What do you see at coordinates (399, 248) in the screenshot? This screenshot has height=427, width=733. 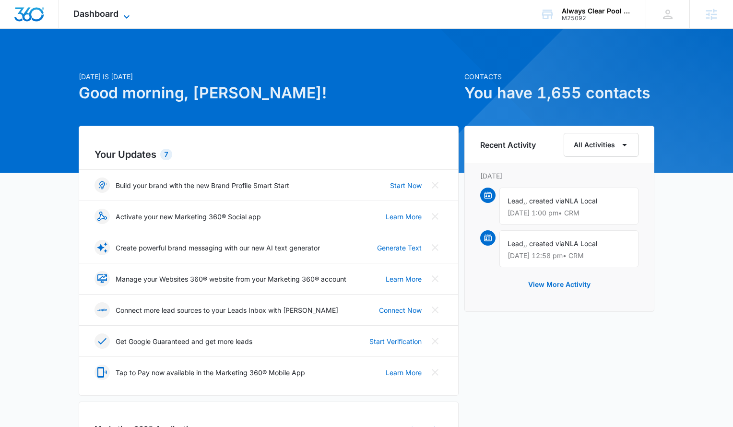 I see `a: Generate Text` at bounding box center [399, 248].